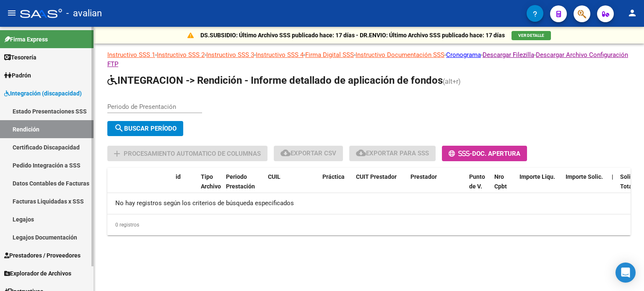 The image size is (644, 291). I want to click on datatable-header-cell: CUIT Prestador, so click(380, 186).